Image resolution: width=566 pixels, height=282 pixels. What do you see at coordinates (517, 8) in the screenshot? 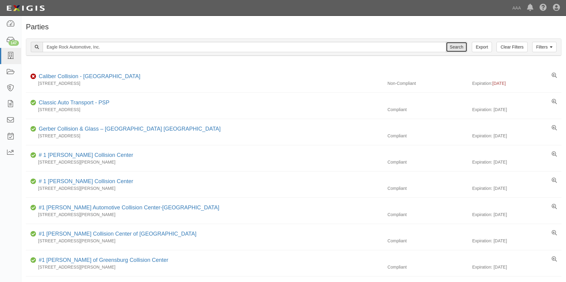
I see `a: AAA` at bounding box center [517, 8].